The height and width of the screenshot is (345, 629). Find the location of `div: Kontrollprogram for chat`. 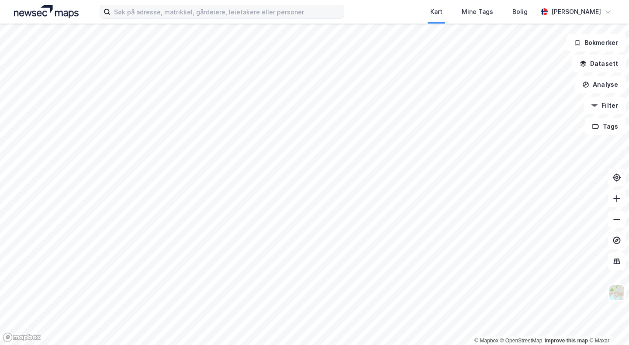

div: Kontrollprogram for chat is located at coordinates (607, 324).